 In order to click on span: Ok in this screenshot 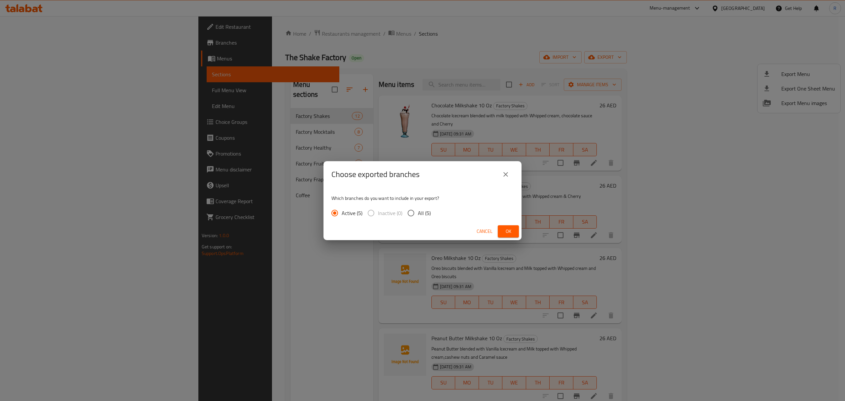, I will do `click(508, 231)`.